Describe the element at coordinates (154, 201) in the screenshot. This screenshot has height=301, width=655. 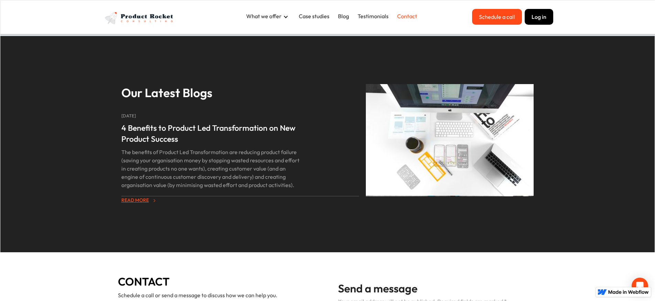
I see `img: right slider icon` at that location.